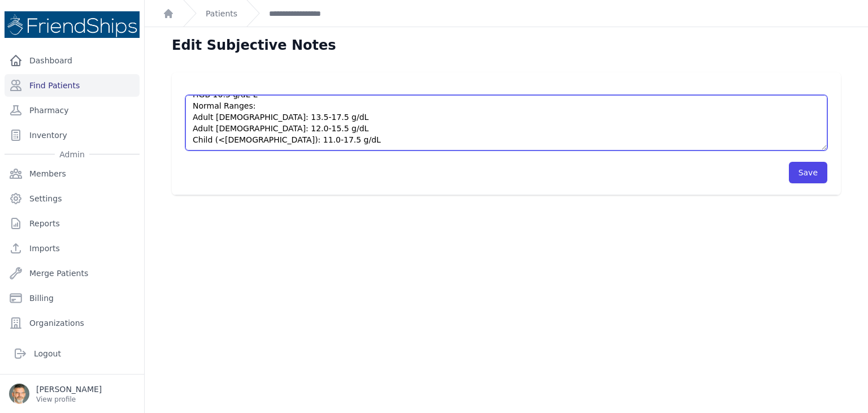  What do you see at coordinates (72, 111) in the screenshot?
I see `a: Pharmacy` at bounding box center [72, 111].